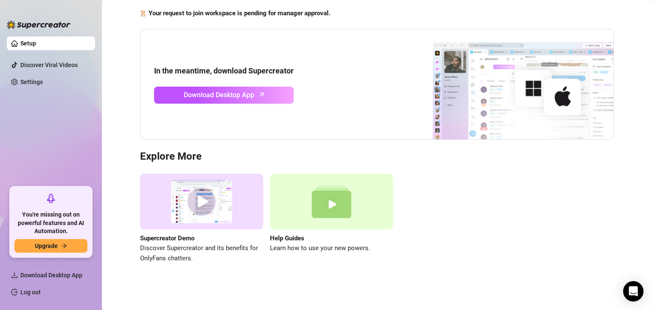  Describe the element at coordinates (331, 218) in the screenshot. I see `a: Help GuidesLearn how to use your new powers.` at that location.